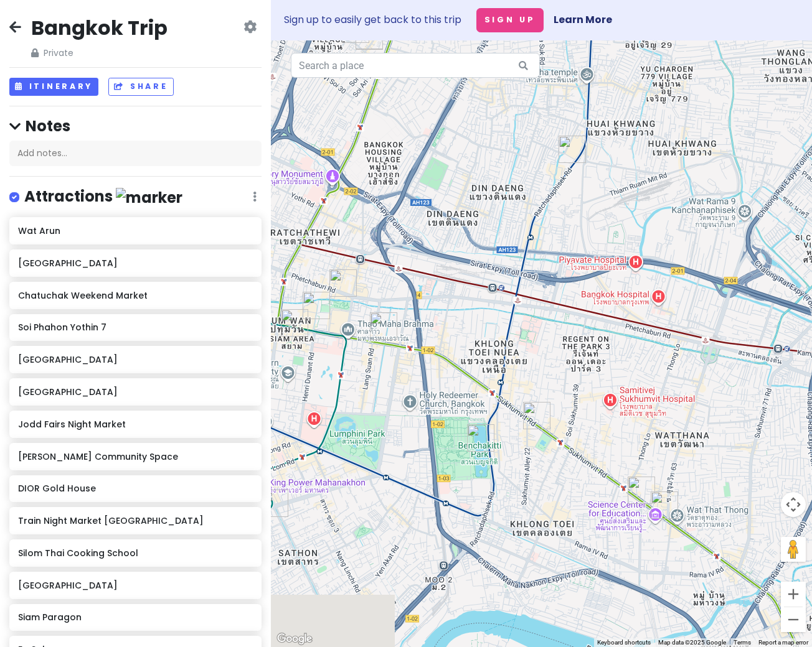 Image resolution: width=812 pixels, height=647 pixels. What do you see at coordinates (416, 65) in the screenshot?
I see `input: Search a place` at bounding box center [416, 65].